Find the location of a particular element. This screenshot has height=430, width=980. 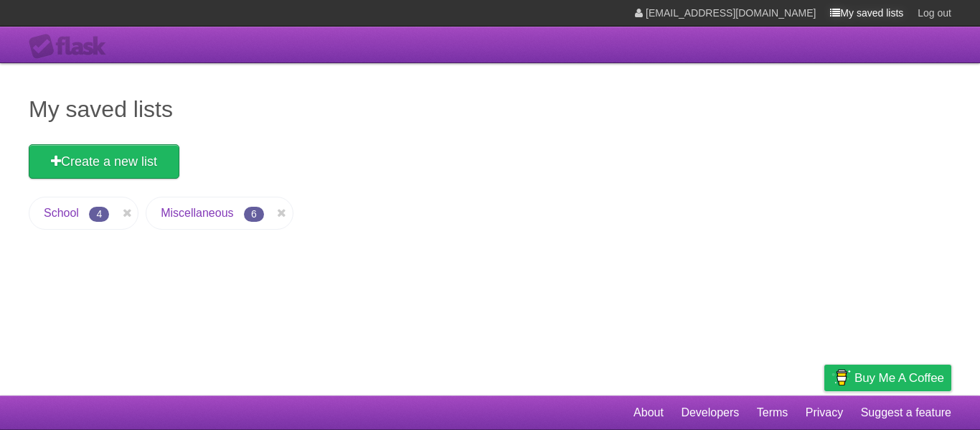

a: Suggest a feature is located at coordinates (906, 412).